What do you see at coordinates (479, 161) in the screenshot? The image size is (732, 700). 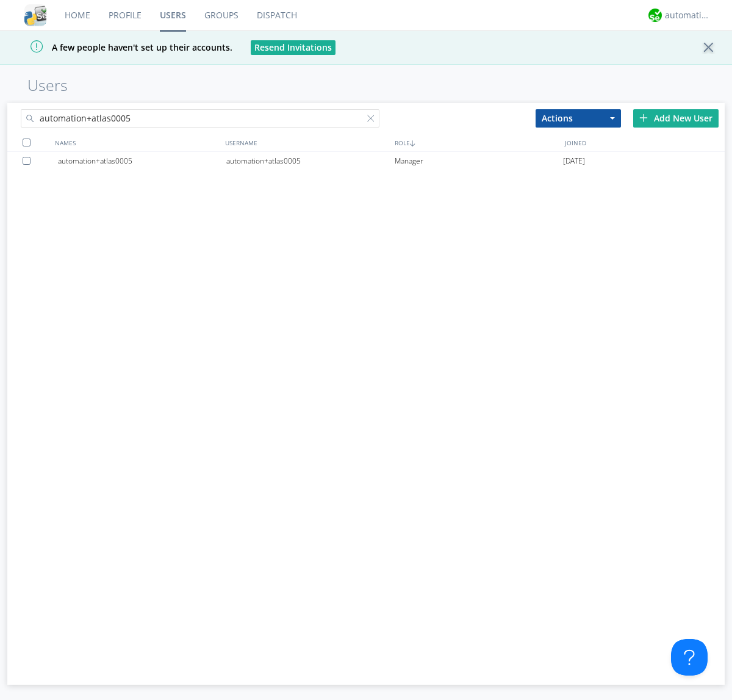 I see `div: Manager` at bounding box center [479, 161].